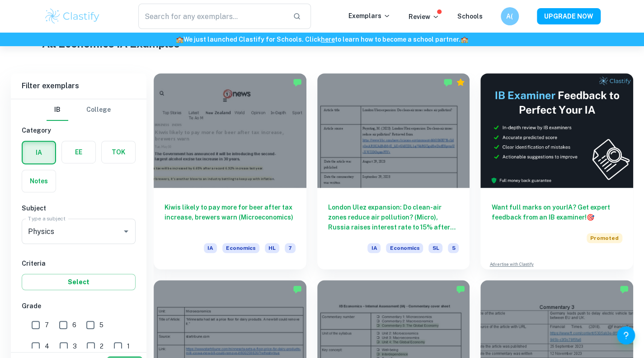 Image resolution: width=644 pixels, height=358 pixels. What do you see at coordinates (47, 218) in the screenshot?
I see `label: Type a subject` at bounding box center [47, 218].